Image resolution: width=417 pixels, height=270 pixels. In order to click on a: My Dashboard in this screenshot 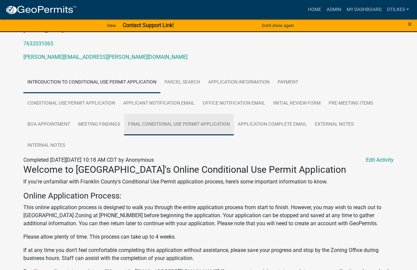, I will do `click(364, 10)`.